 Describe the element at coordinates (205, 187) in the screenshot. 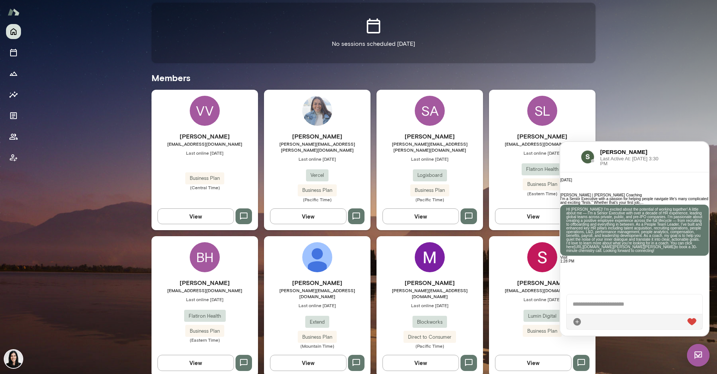

I see `span: (Central Time)` at that location.